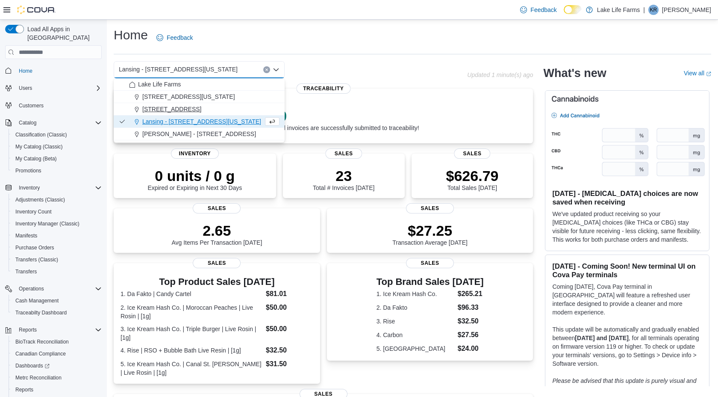 Image resolution: width=718 pixels, height=397 pixels. I want to click on a: Inventory Count, so click(33, 212).